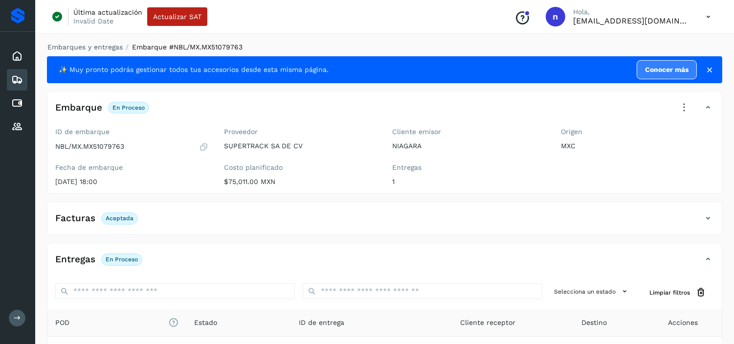  I want to click on p: NBL/MX.MX51079763, so click(90, 146).